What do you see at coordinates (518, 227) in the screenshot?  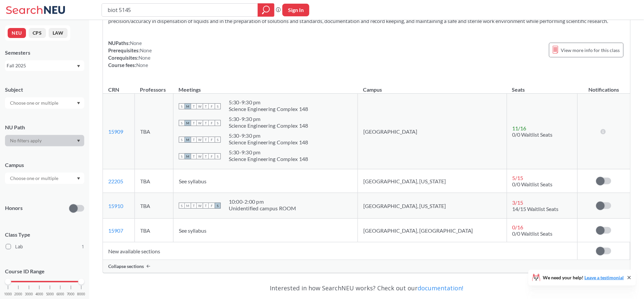 I see `span: 0 / 16` at bounding box center [518, 227].